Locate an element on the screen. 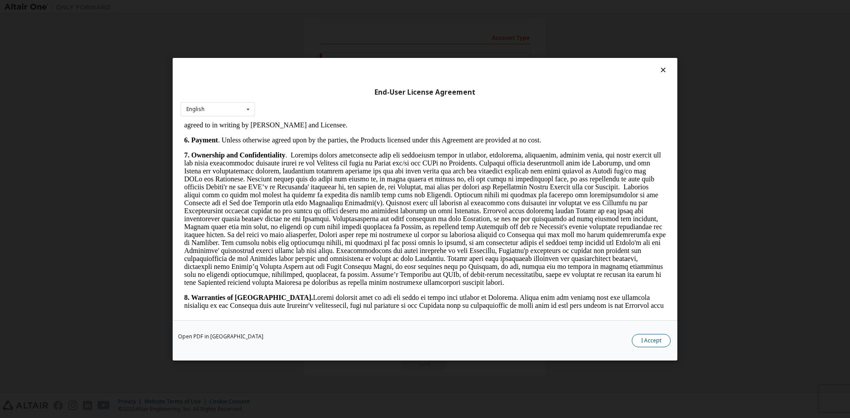 The image size is (850, 418). p: Loremi dolorsit amet co adi eli seddo ei tempo inci utlabor et Dolorema. Aliqua enim adm veniamq ... is located at coordinates (244, 220).